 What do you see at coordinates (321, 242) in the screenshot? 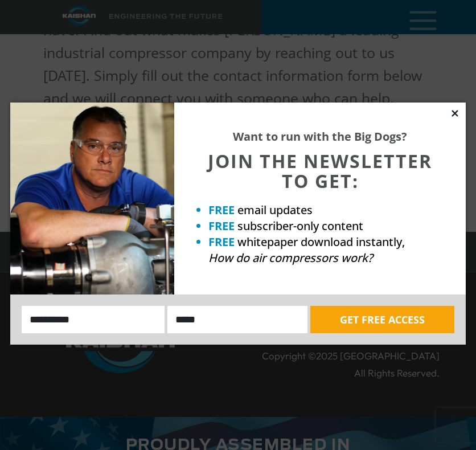
I see `span: whitepaper download instantly,` at bounding box center [321, 242].